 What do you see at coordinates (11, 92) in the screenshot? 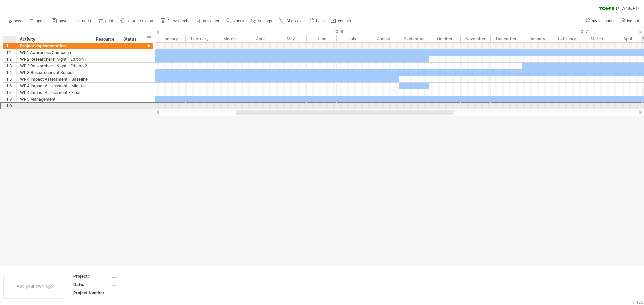
I see `div: 1.7` at bounding box center [11, 92].